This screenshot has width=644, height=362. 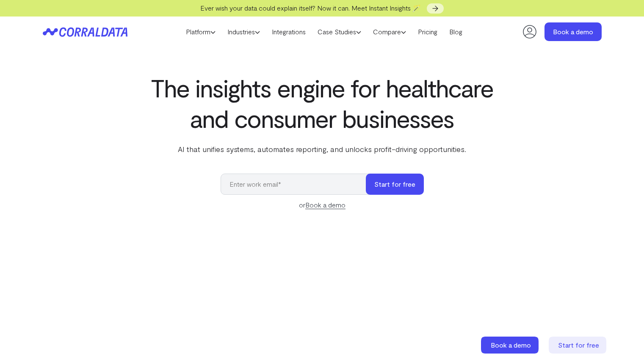 I want to click on span: Start for free, so click(x=578, y=345).